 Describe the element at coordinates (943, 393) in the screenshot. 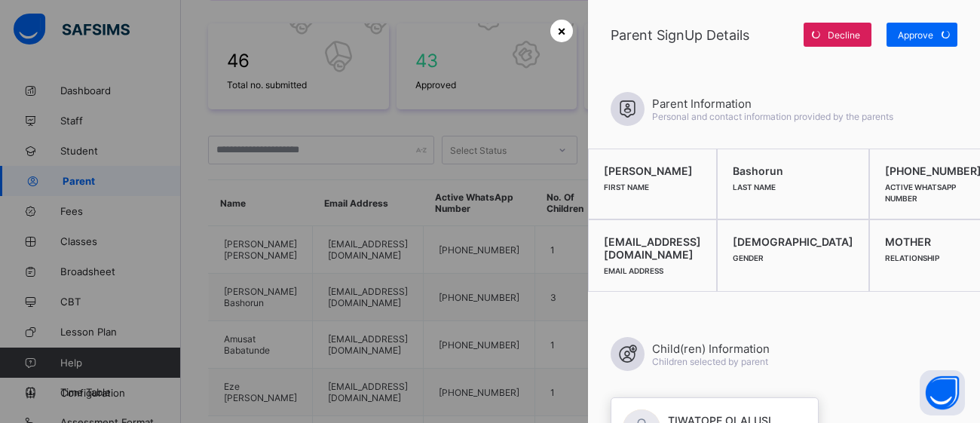

I see `button: Open asap` at that location.